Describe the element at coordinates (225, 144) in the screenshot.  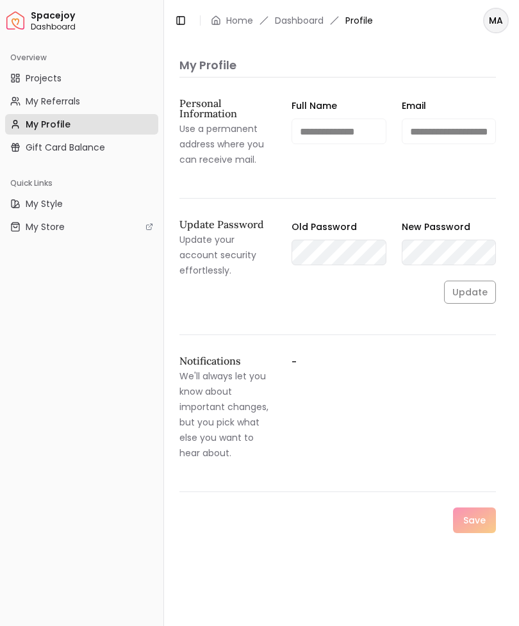
I see `p: Use a permanent address where you can receive mail.` at that location.